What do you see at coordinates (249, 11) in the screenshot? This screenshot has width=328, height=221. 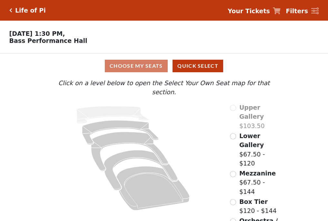 I see `strong: Your Tickets` at bounding box center [249, 11].